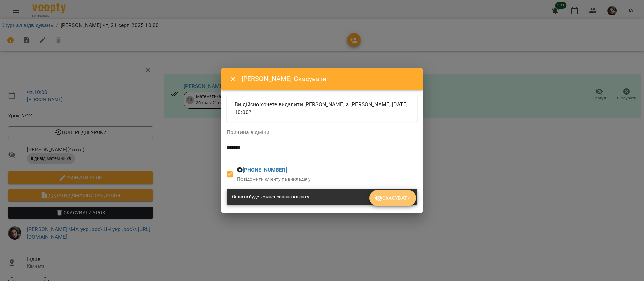 The height and width of the screenshot is (281, 644). What do you see at coordinates (274, 179) in the screenshot?
I see `p: Повідомити клієнту та викладачу` at bounding box center [274, 179].